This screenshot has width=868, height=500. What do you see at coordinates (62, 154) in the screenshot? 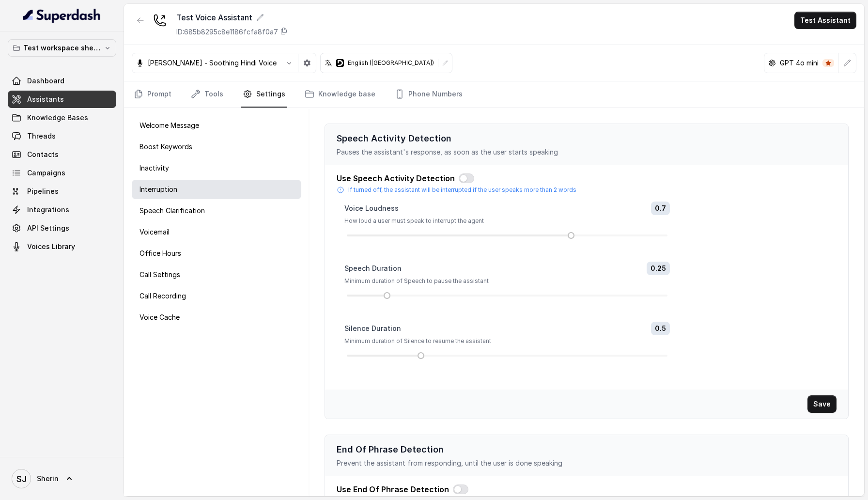
I see `a: Contacts` at bounding box center [62, 154].